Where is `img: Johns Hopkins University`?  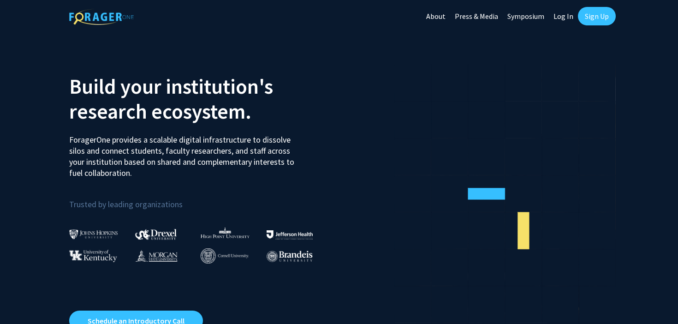 img: Johns Hopkins University is located at coordinates (94, 234).